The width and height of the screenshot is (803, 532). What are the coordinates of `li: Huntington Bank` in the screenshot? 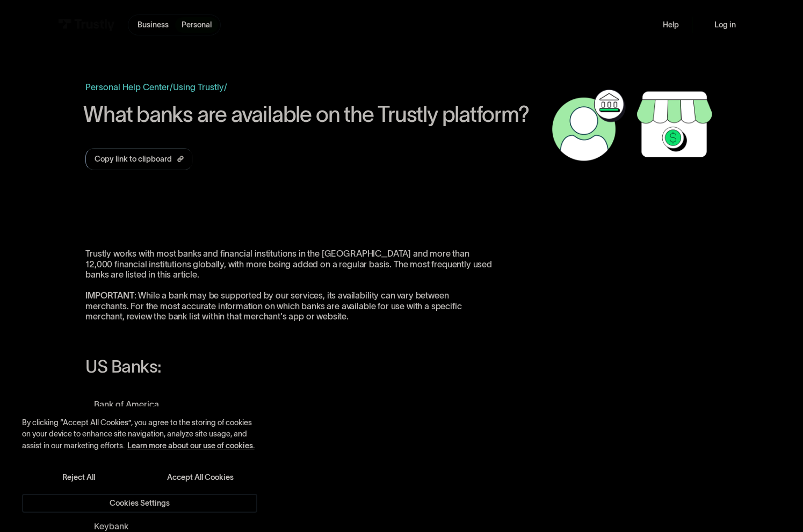 It's located at (289, 509).